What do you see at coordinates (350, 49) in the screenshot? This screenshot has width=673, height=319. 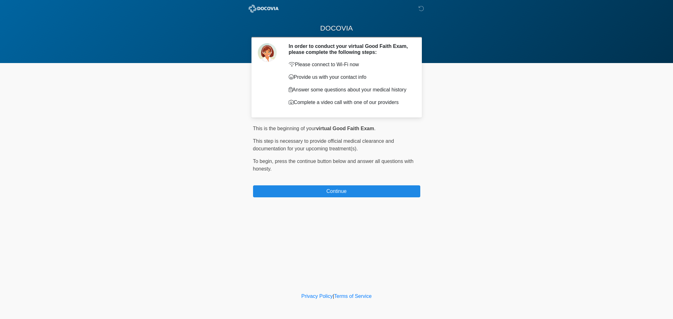 I see `h2: In order to conduct your virtual Good Faith Exam, please complete the following steps:` at bounding box center [350, 49].